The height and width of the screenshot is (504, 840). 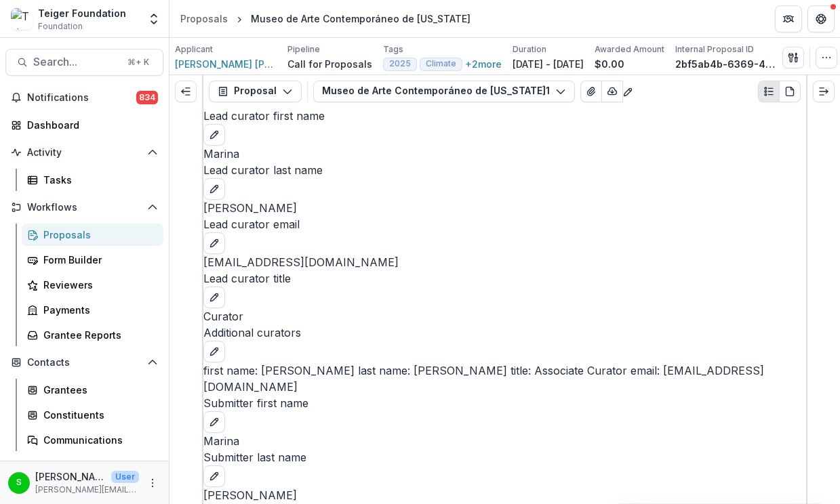 I want to click on button: Expand left, so click(x=186, y=91).